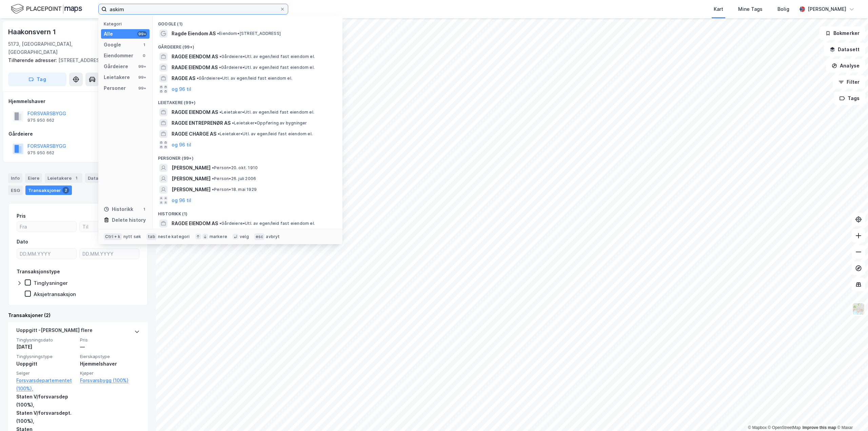 The height and width of the screenshot is (431, 868). I want to click on div: Pris, so click(21, 216).